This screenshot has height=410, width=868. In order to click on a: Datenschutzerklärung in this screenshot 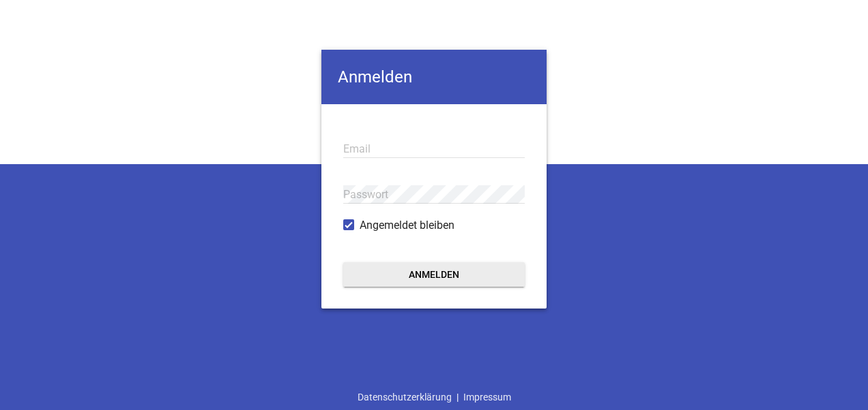, I will do `click(404, 397)`.